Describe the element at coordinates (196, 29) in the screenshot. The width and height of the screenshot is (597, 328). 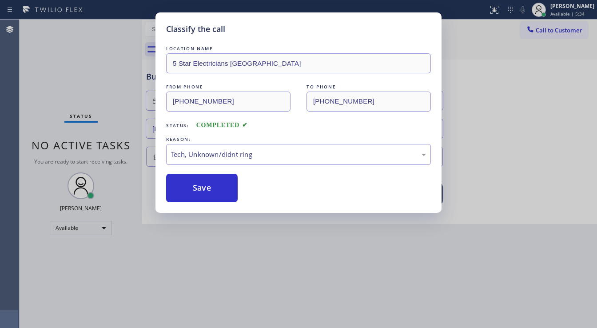
I see `h5: Classify the call` at that location.